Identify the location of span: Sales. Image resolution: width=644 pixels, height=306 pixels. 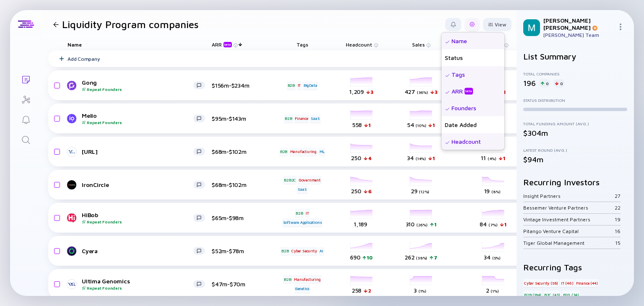
(419, 45).